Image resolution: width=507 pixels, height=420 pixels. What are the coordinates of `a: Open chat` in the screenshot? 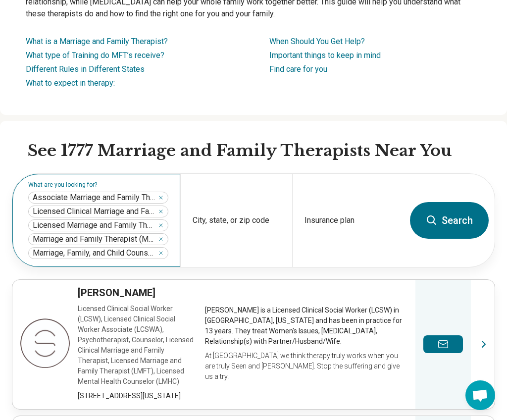 It's located at (480, 395).